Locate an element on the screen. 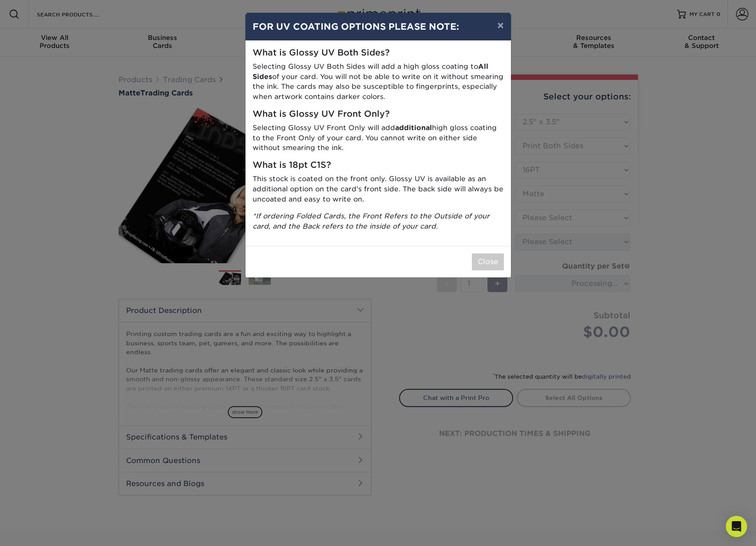 This screenshot has height=546, width=756. p: Selecting Glossy UV Both Sides will add a high gloss coating to of your card. You will not be abl... is located at coordinates (378, 82).